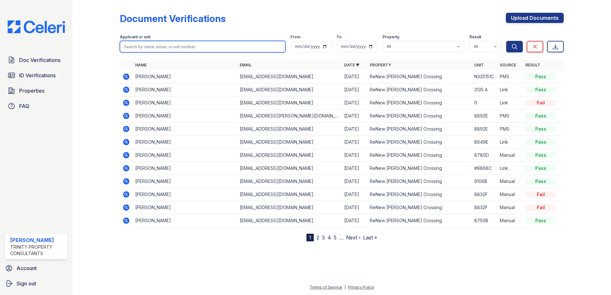  What do you see at coordinates (36, 268) in the screenshot?
I see `a: Account` at bounding box center [36, 268].